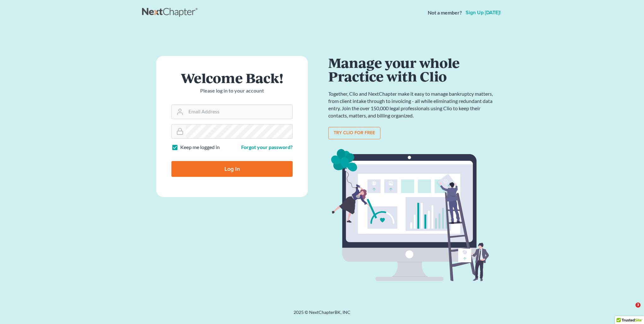 This screenshot has height=324, width=644. What do you see at coordinates (200, 147) in the screenshot?
I see `label: Keep me logged in` at bounding box center [200, 147].